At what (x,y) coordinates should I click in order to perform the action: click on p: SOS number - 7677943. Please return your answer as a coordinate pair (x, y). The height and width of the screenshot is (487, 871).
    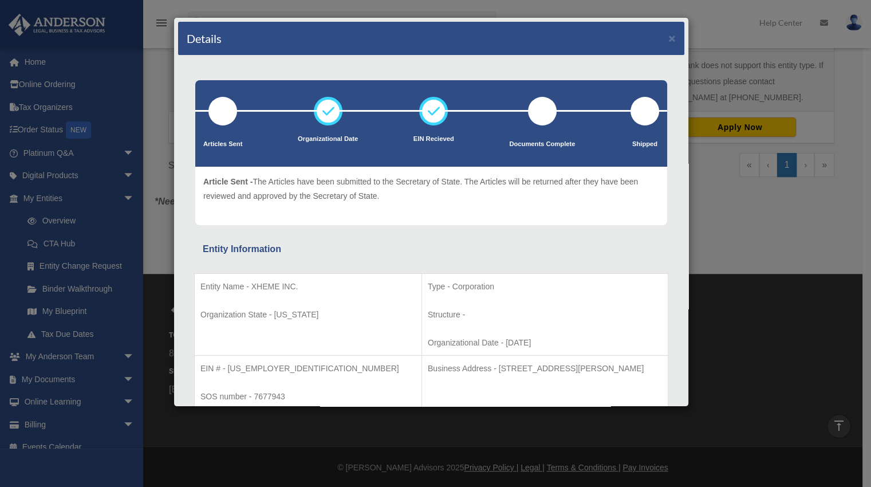
    Looking at the image, I should click on (308, 396).